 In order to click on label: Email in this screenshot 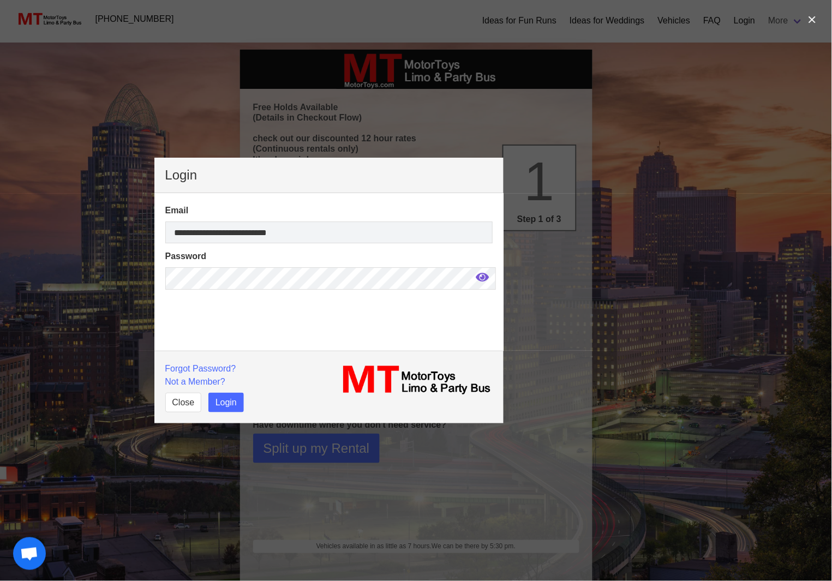, I will do `click(329, 211)`.